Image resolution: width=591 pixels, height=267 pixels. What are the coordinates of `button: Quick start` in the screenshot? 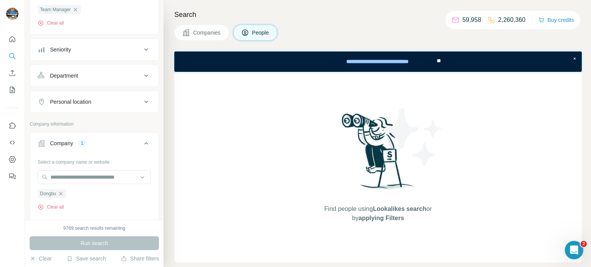 It's located at (12, 39).